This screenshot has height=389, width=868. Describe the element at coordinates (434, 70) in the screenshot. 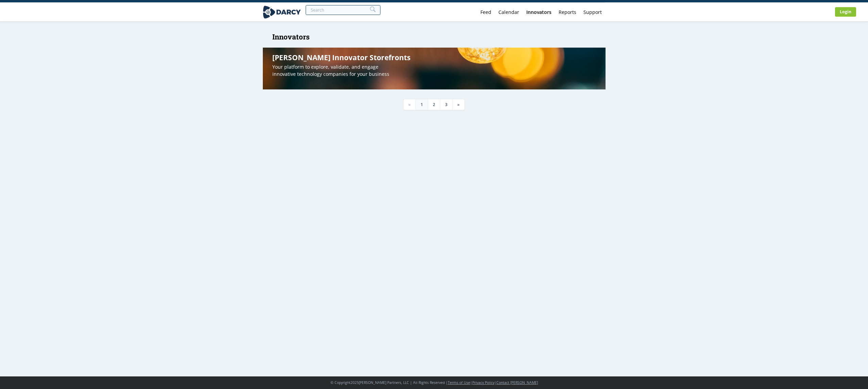

I see `p: Your platform to explore, validate, and engage innovative technology companies for your business` at that location.